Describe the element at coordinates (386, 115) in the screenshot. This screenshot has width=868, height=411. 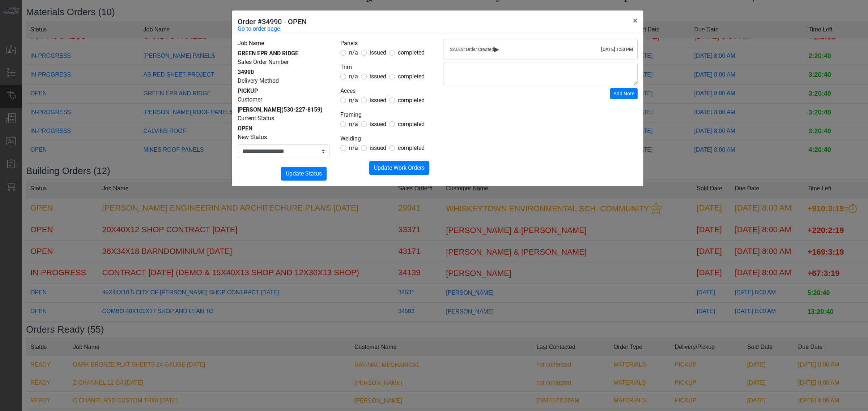
I see `legend: Framing` at that location.